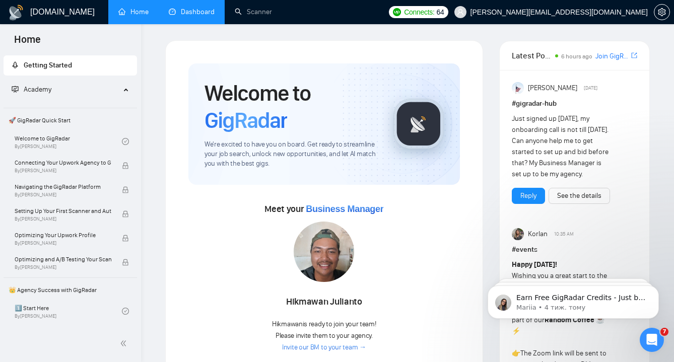 This screenshot has width=674, height=362. Describe the element at coordinates (63, 211) in the screenshot. I see `span: Setting Up Your First Scanner and Auto-Bidder` at that location.